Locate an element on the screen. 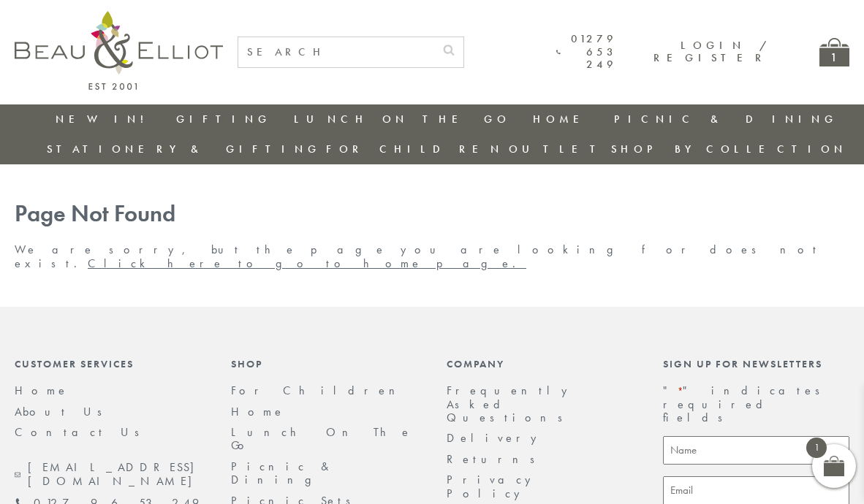  a: Shop by collection is located at coordinates (728, 149).